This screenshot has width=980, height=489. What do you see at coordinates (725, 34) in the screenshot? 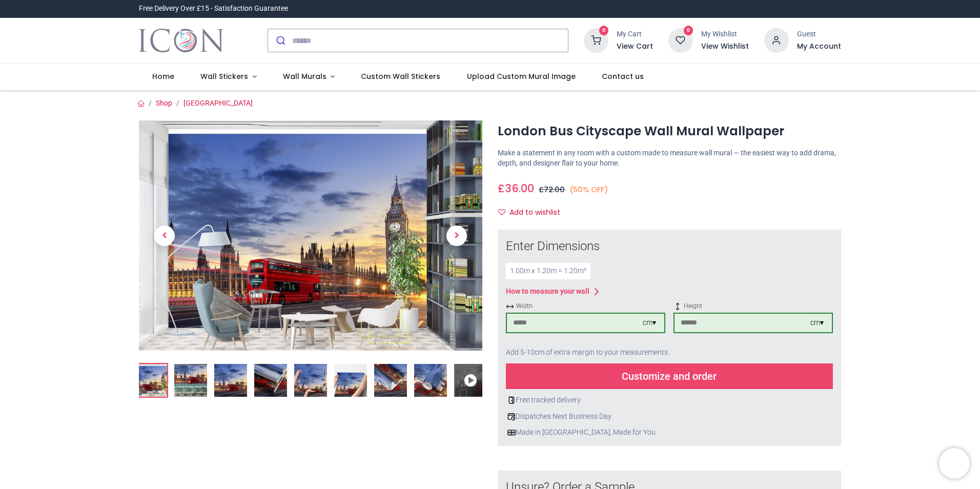
I see `div: My Wishlist` at bounding box center [725, 34].